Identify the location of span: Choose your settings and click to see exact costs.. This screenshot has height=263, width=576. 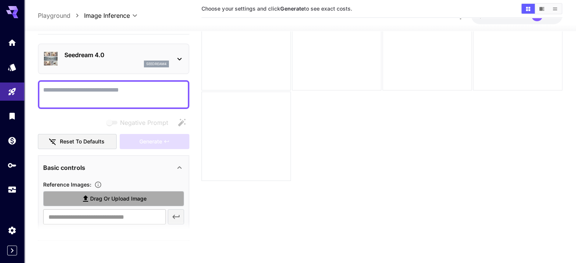
(276, 8).